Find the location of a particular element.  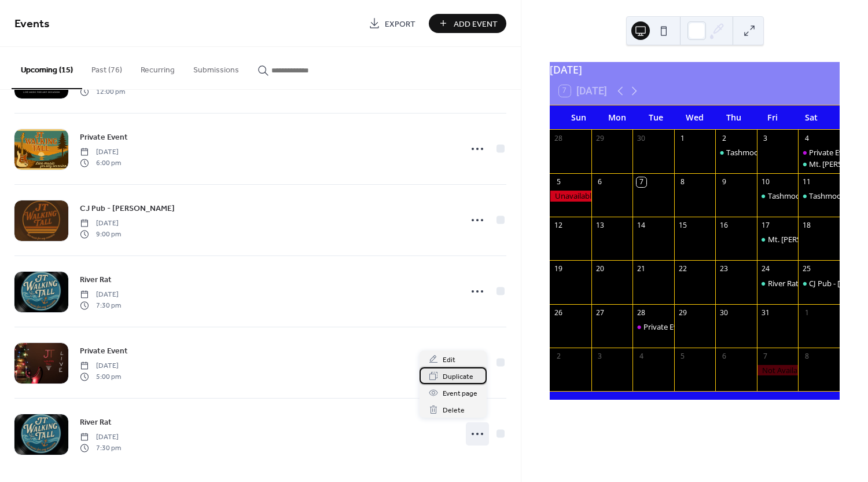

span: Duplicate is located at coordinates (457, 377).